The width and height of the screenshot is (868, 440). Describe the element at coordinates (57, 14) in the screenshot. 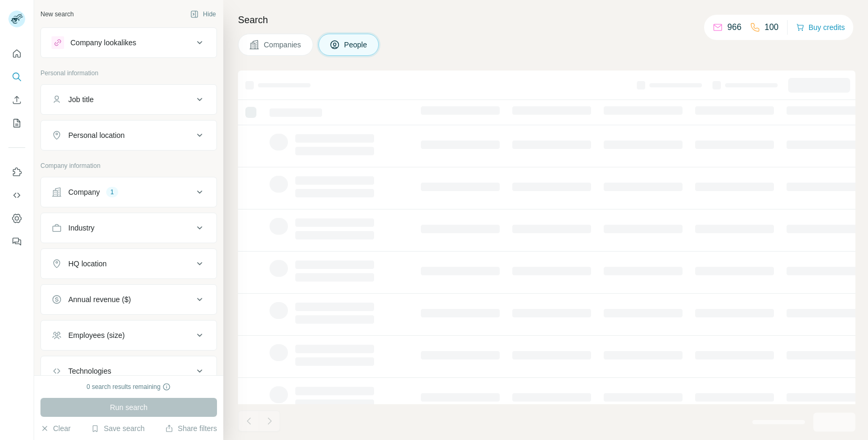

I see `div: New search` at that location.